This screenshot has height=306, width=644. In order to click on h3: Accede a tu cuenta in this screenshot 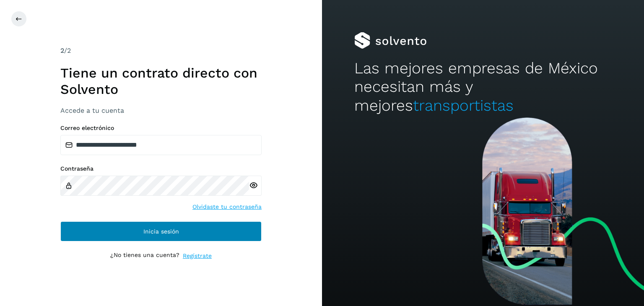, I will do `click(161, 110)`.